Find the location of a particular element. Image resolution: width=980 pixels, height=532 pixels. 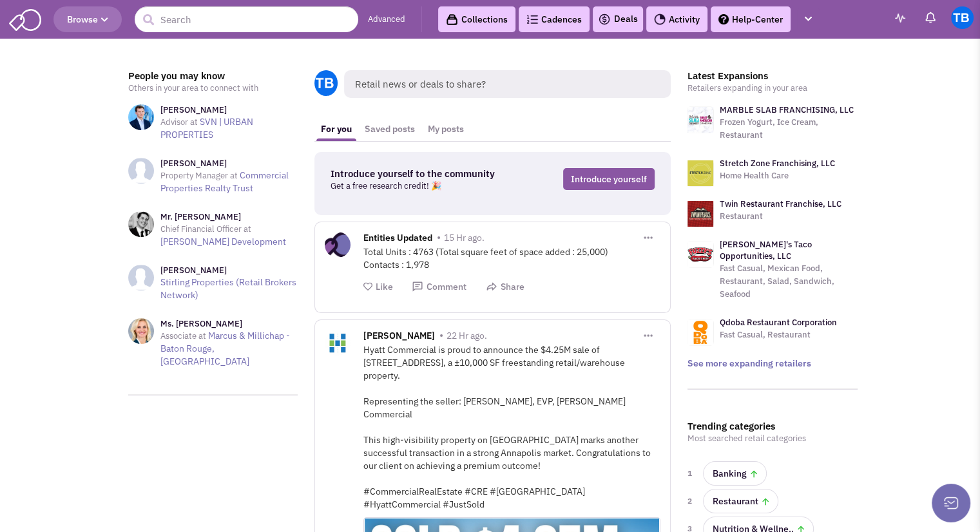

a: Tiffany Byram is located at coordinates (962, 17).